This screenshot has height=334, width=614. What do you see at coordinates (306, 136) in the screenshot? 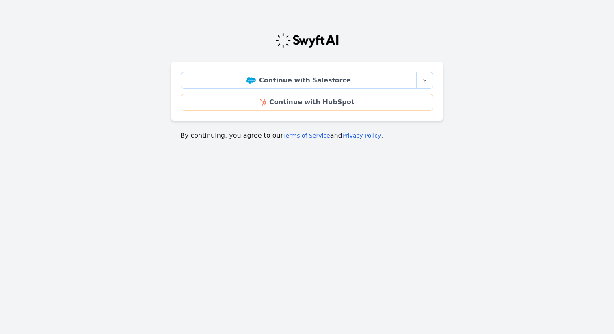
I see `a: Terms of Service` at bounding box center [306, 136].